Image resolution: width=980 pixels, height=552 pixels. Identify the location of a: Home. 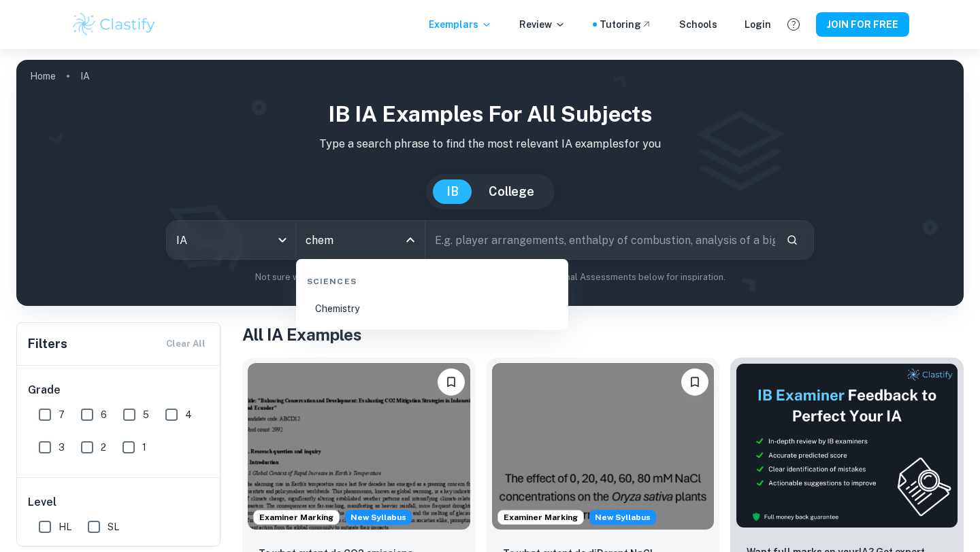
(43, 76).